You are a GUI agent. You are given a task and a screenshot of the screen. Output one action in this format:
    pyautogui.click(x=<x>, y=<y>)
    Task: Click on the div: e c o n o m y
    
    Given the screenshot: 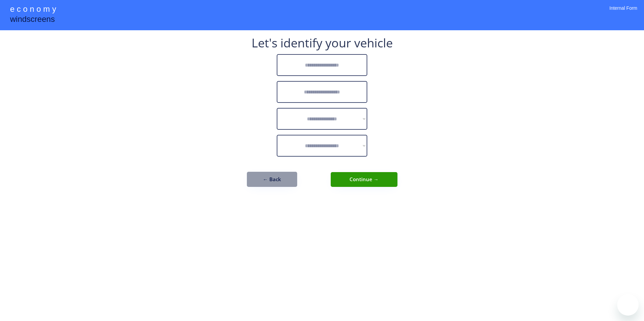 What is the action you would take?
    pyautogui.click(x=33, y=10)
    